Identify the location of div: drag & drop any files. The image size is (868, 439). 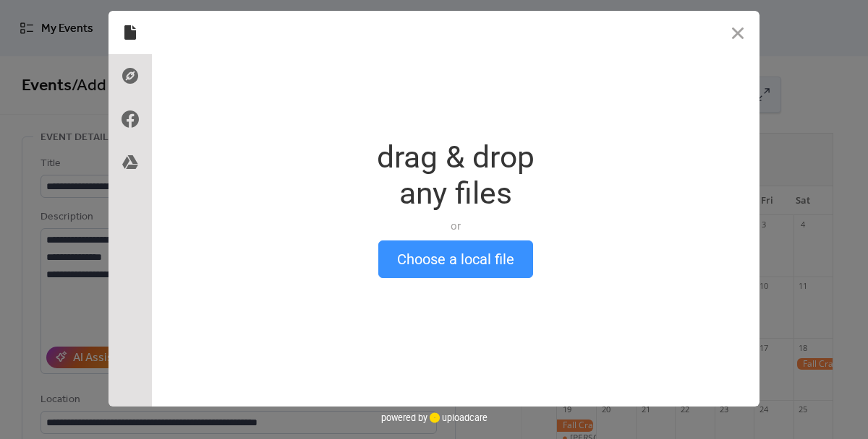
(455, 176).